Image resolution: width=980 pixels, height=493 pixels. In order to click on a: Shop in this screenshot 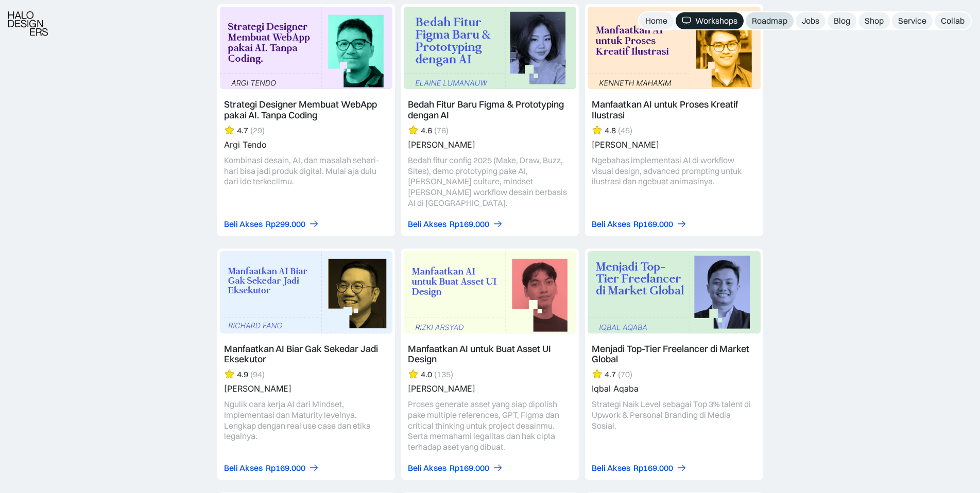, I will do `click(874, 21)`.